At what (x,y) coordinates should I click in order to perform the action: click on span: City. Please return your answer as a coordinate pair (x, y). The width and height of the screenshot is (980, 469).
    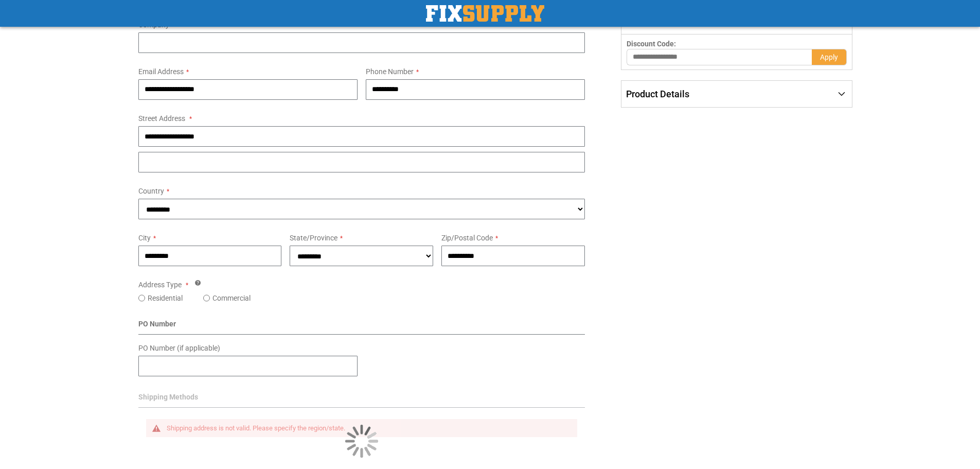
    Looking at the image, I should click on (145, 238).